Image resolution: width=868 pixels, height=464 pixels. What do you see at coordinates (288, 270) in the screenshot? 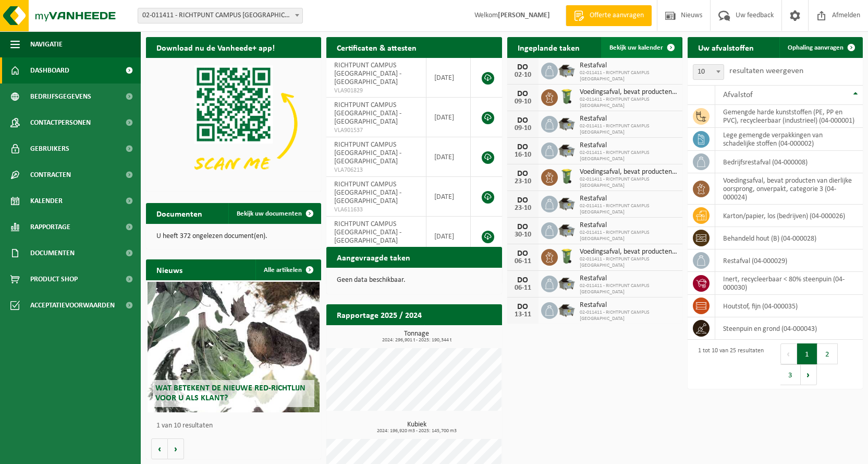
I see `a: Alle artikelen` at bounding box center [288, 270].